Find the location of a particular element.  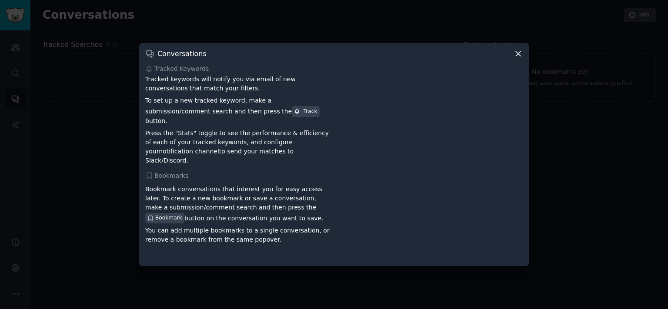

p: Bookmark conversations that interest you for easy access later. To create a new bookmark or save ... is located at coordinates (238, 204).